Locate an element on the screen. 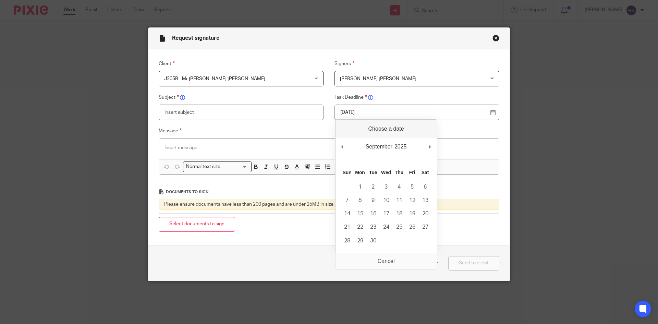  button: 5 is located at coordinates (412, 187).